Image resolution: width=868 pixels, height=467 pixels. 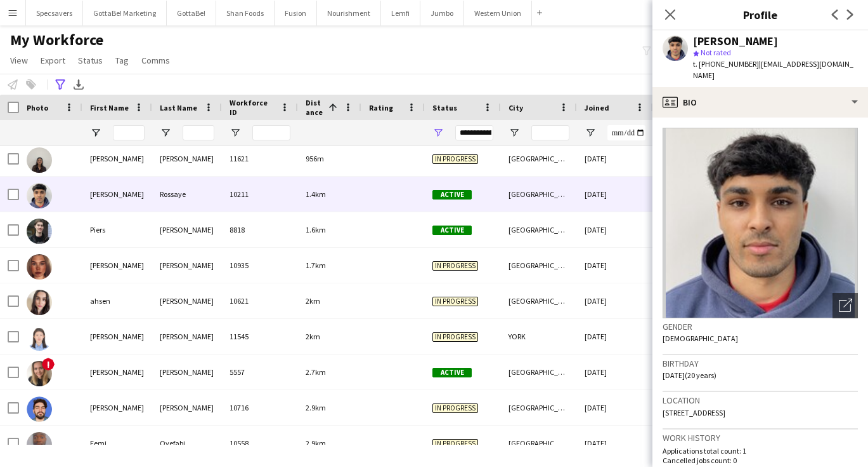 What do you see at coordinates (117, 230) in the screenshot?
I see `div: Piers` at bounding box center [117, 230].